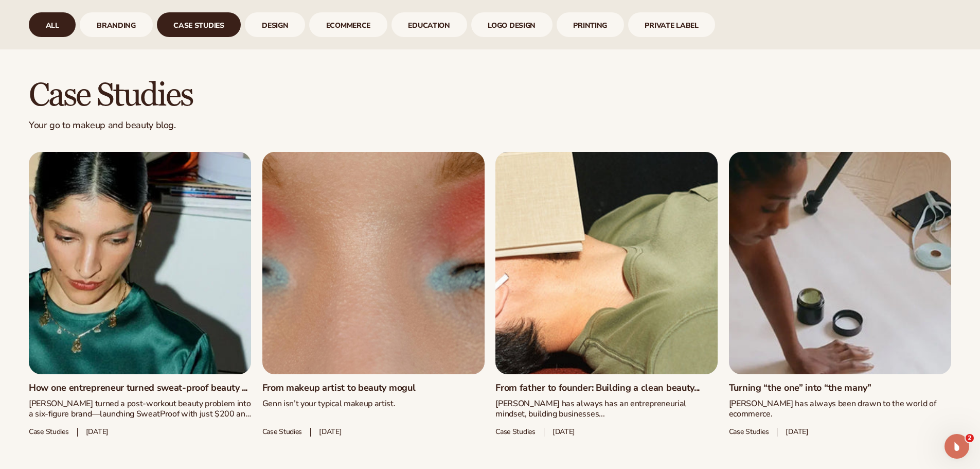  Describe the element at coordinates (349, 24) in the screenshot. I see `div: 5 / 9` at that location.